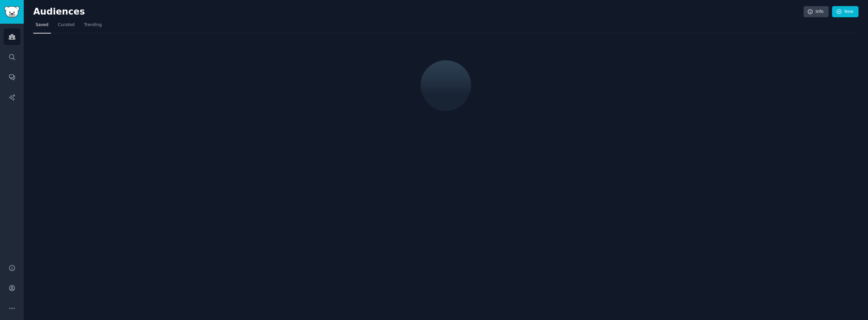 Image resolution: width=868 pixels, height=320 pixels. I want to click on a: New, so click(845, 12).